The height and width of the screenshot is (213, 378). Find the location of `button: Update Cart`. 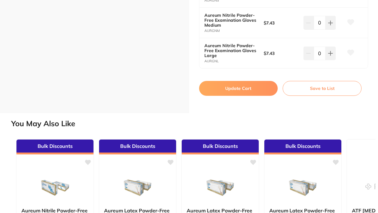

button: Update Cart is located at coordinates (239, 89).